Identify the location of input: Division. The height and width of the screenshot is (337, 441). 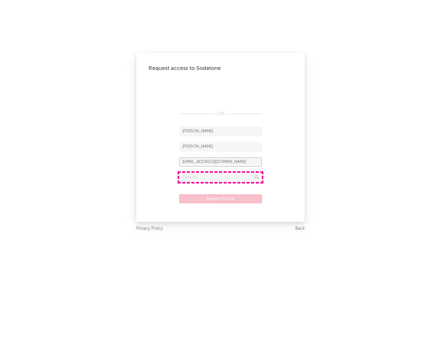
(220, 177).